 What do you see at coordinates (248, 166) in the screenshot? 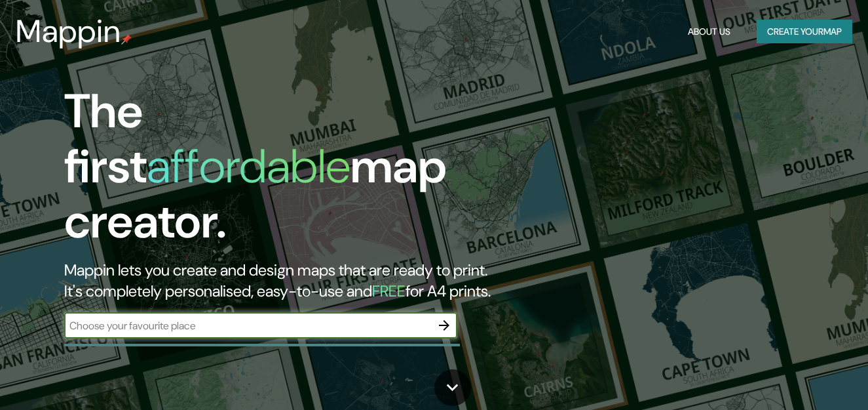
I see `h1: affordable` at bounding box center [248, 166].